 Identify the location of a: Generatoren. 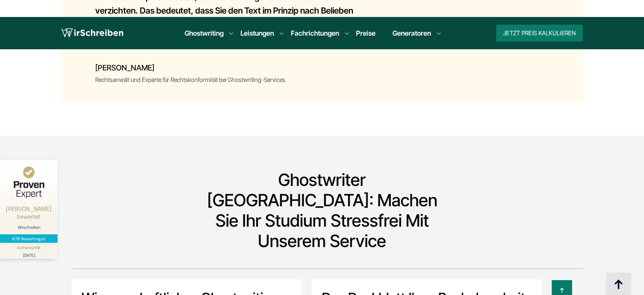
(412, 33).